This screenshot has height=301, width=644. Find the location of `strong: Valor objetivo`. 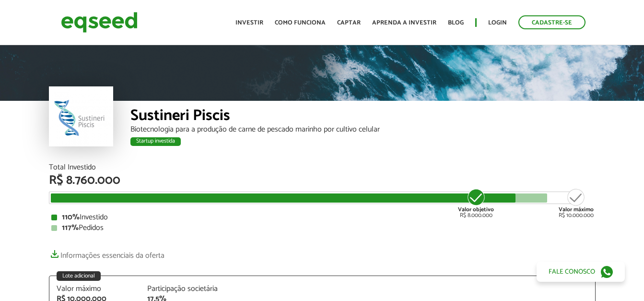

strong: Valor objetivo is located at coordinates (476, 209).